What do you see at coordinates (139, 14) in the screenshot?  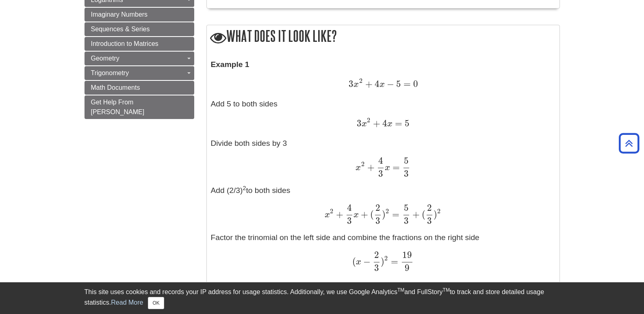 I see `a: Imaginary Numbers` at bounding box center [139, 14].